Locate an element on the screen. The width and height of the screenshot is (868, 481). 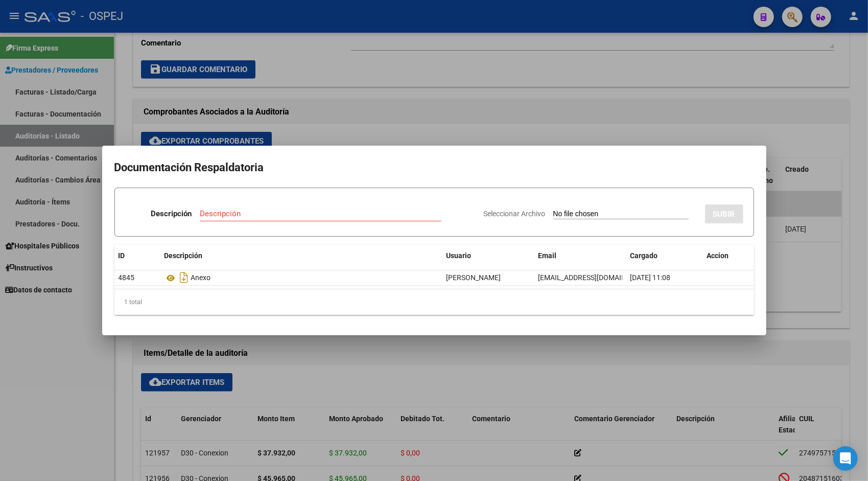
span: Email is located at coordinates (548, 255).